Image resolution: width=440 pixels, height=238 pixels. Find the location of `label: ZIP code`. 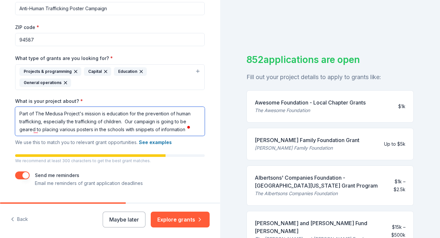

label: ZIP code is located at coordinates (27, 27).